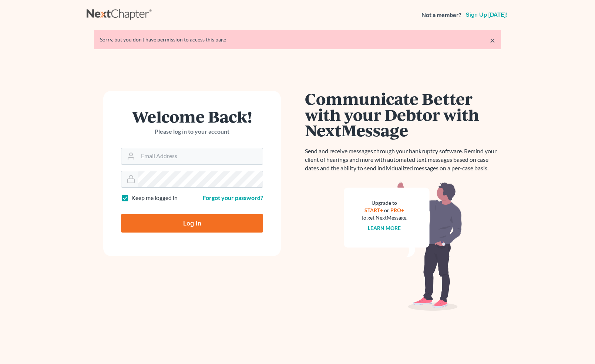 This screenshot has width=595, height=364. Describe the element at coordinates (192, 116) in the screenshot. I see `h1: Welcome Back!` at that location.